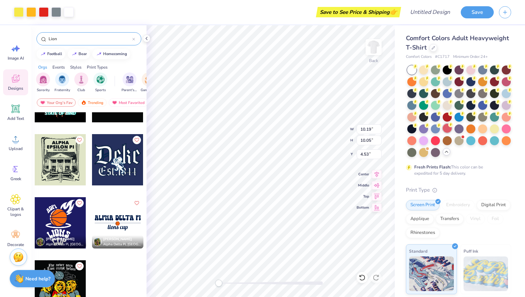  I want to click on div: This color can be expedited for 5 day delivery., so click(457, 170).